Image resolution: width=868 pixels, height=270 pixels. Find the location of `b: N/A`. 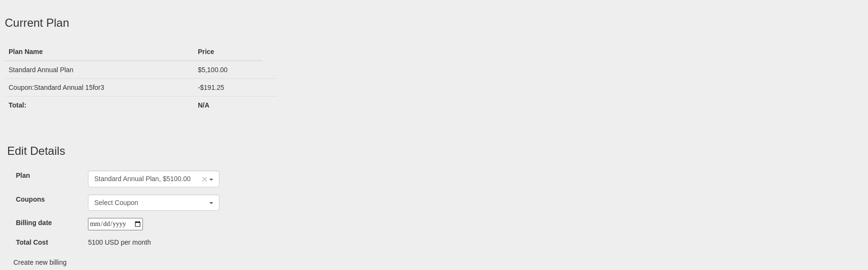

b: N/A is located at coordinates (204, 105).